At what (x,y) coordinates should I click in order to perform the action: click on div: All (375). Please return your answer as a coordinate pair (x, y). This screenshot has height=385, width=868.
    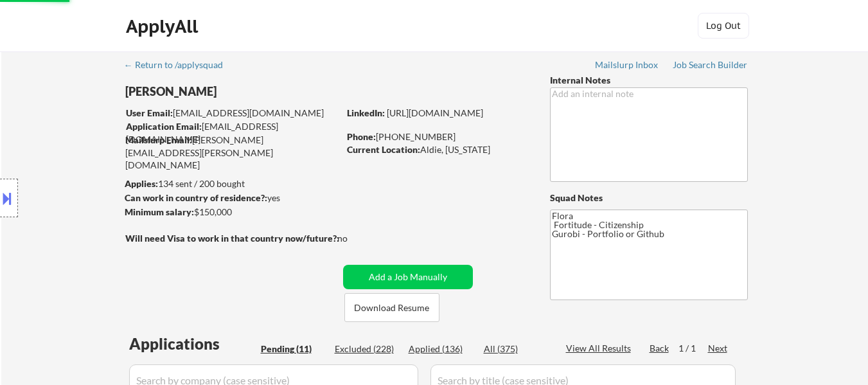
    Looking at the image, I should click on (516, 349).